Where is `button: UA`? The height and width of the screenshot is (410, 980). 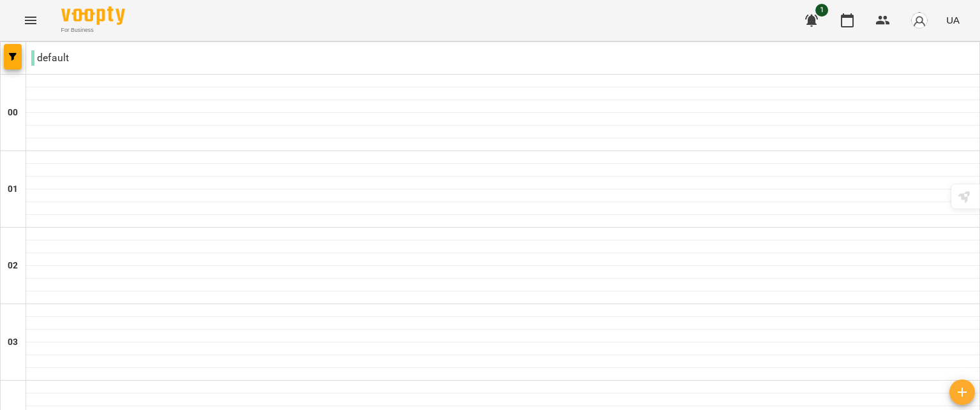
button: UA is located at coordinates (953, 20).